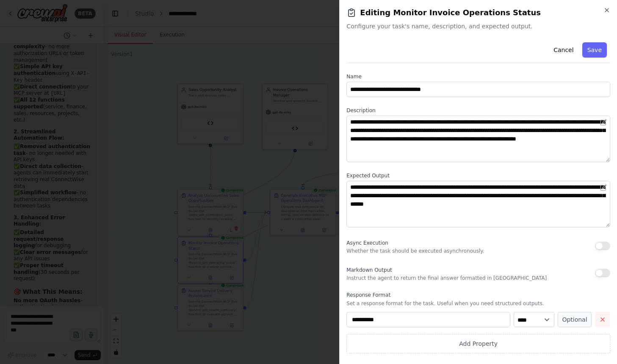 This screenshot has height=364, width=617. What do you see at coordinates (369, 270) in the screenshot?
I see `span: Markdown Output` at bounding box center [369, 270].